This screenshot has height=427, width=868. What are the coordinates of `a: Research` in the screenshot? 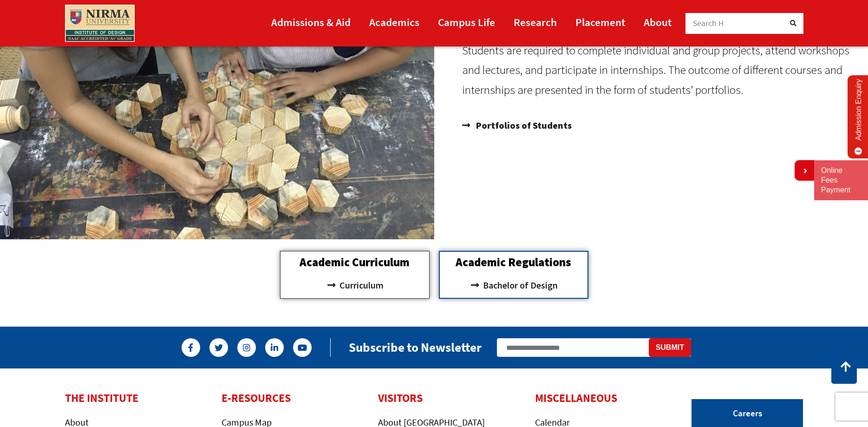 It's located at (535, 22).